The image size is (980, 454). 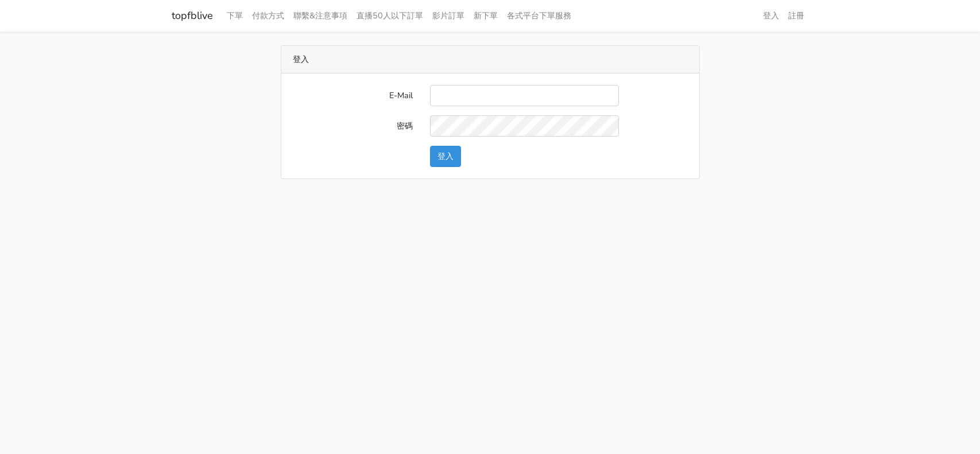 I want to click on div: 登入, so click(x=490, y=60).